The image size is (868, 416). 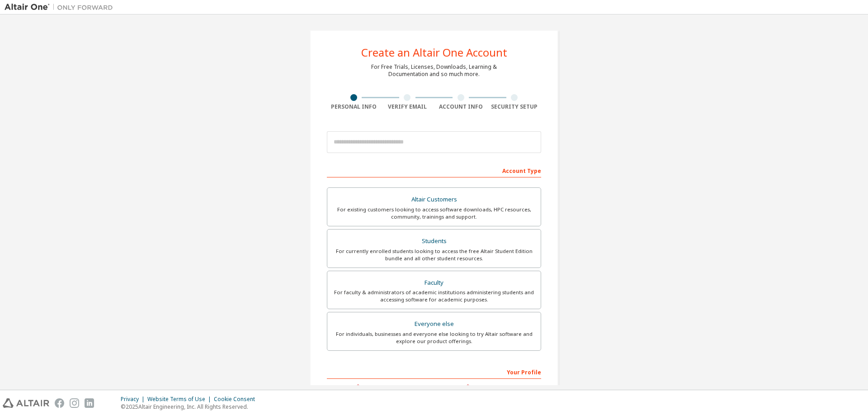 I want to click on img: linkedin.svg, so click(x=89, y=403).